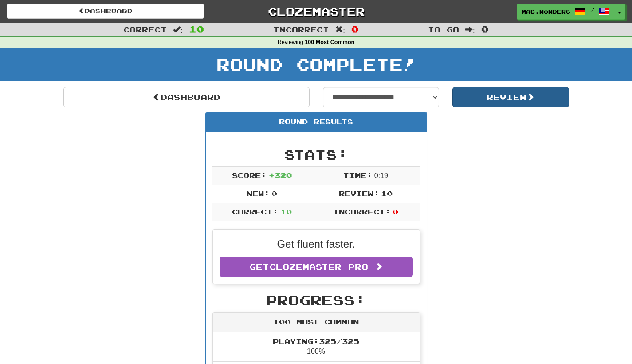 This screenshot has height=364, width=632. I want to click on h2: Progress:, so click(316, 300).